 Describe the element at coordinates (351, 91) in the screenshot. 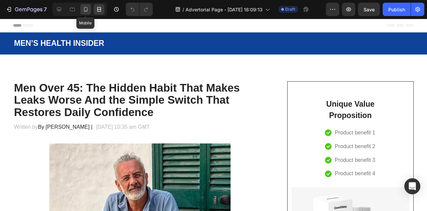

I see `p: Unique Value Proposition` at that location.